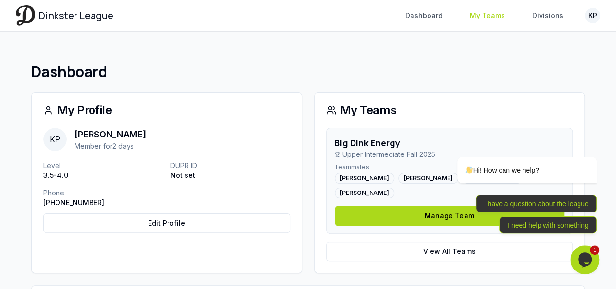 Image resolution: width=616 pixels, height=289 pixels. What do you see at coordinates (103, 193) in the screenshot?
I see `p: Phone` at bounding box center [103, 193].